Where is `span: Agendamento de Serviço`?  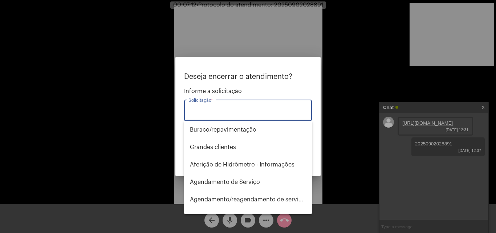 span: Agendamento de Serviço is located at coordinates (248, 182).